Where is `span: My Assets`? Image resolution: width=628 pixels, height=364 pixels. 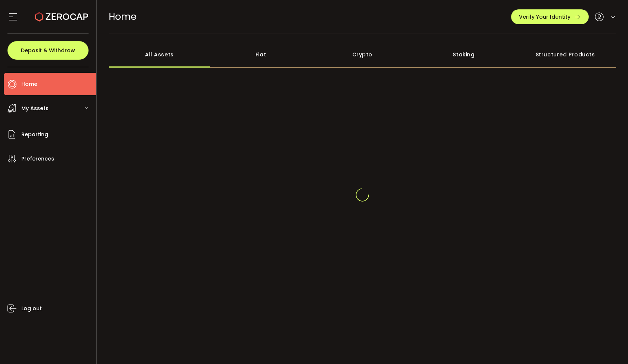 span: My Assets is located at coordinates (35, 108).